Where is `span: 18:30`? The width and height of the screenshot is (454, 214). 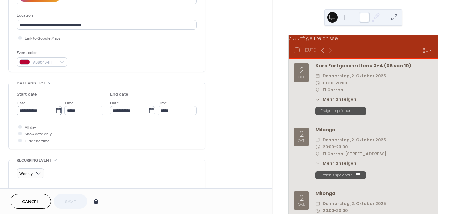
span: 18:30 is located at coordinates (328, 83).